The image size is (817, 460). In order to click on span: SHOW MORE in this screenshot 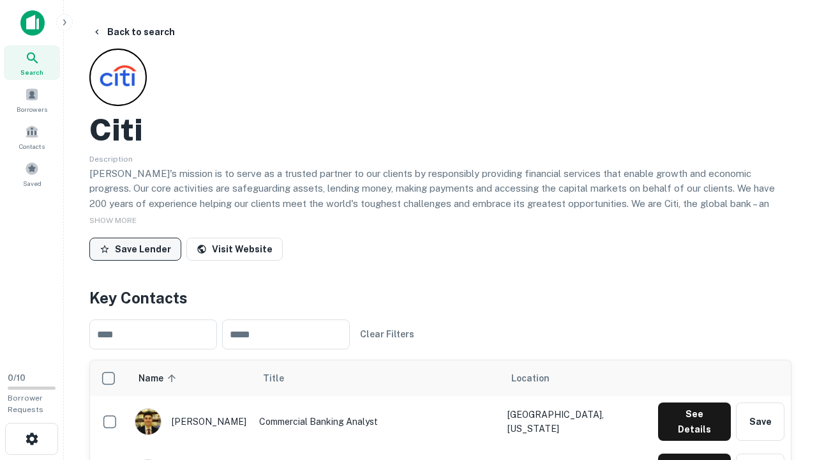, I will do `click(113, 220)`.